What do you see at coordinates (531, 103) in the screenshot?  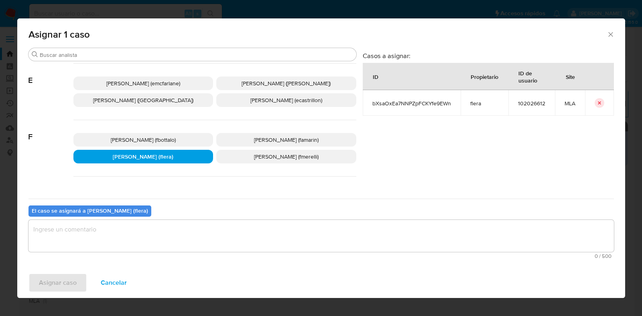 I see `span: 102026612` at bounding box center [531, 103].